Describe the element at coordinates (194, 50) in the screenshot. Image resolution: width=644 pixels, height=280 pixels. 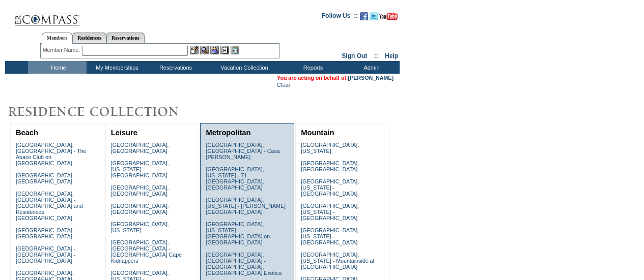
I see `img: b_edit.gif` at that location.